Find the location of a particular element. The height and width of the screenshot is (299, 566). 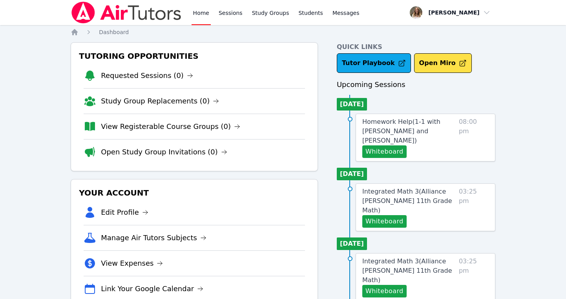

span: 08:00 pm is located at coordinates (473, 138).